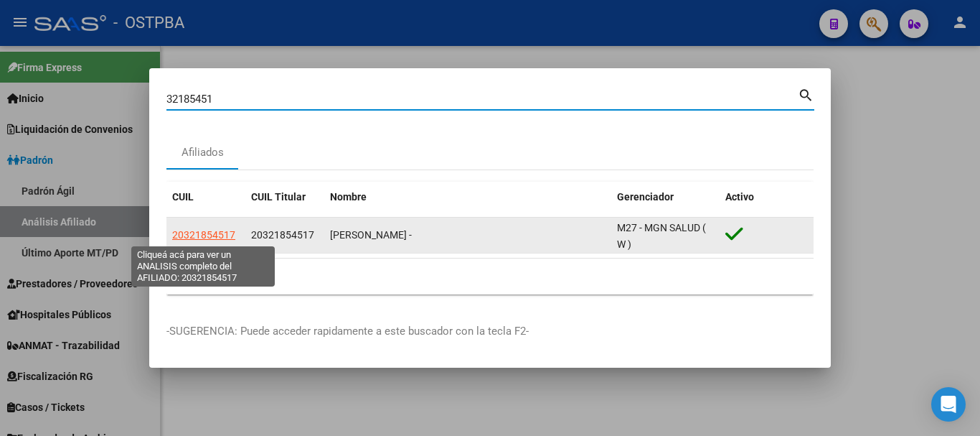 Image resolution: width=980 pixels, height=436 pixels. Describe the element at coordinates (661, 235) in the screenshot. I see `span: M27 - MGN SALUD ( W )` at that location.